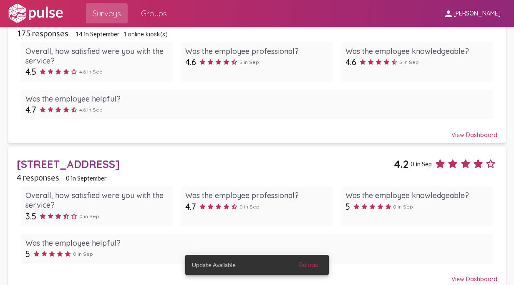  I want to click on img: white-logo.svg, so click(35, 13).